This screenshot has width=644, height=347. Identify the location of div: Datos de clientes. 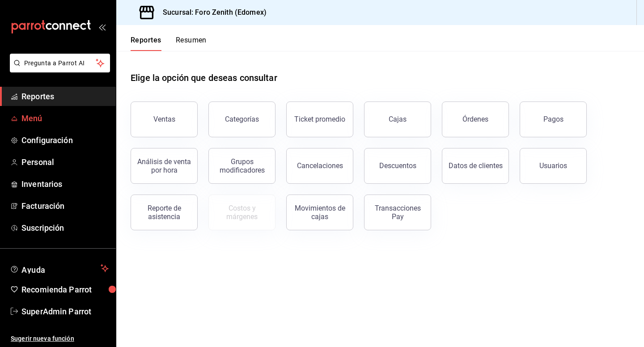
(475, 165).